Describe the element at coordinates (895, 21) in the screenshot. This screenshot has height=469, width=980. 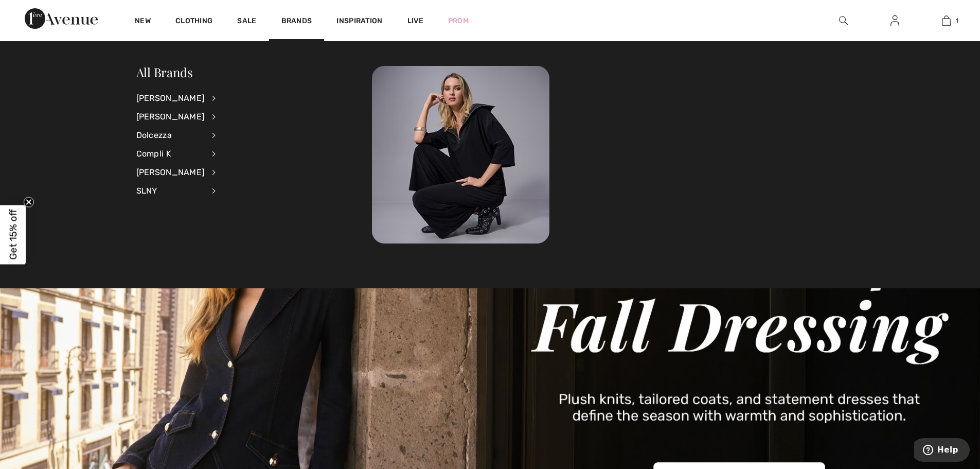
I see `img: My Info` at that location.